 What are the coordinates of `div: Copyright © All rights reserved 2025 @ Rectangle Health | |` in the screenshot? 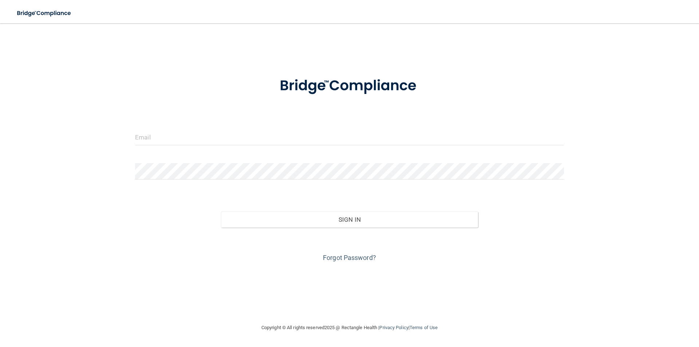 It's located at (350, 328).